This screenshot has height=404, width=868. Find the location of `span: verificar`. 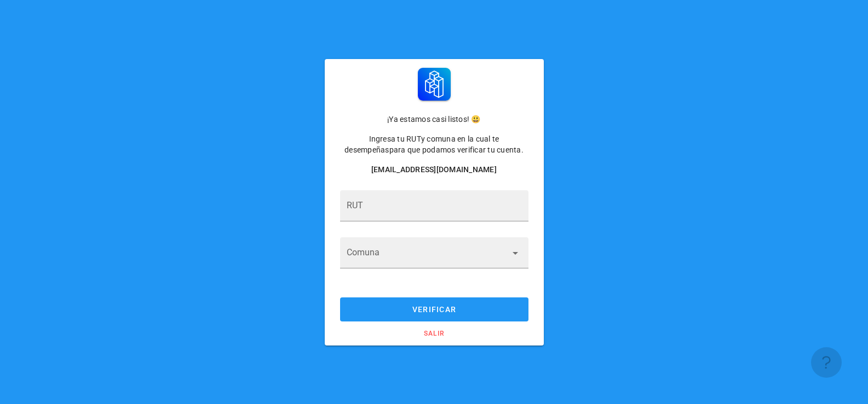

span: verificar is located at coordinates (434, 310).